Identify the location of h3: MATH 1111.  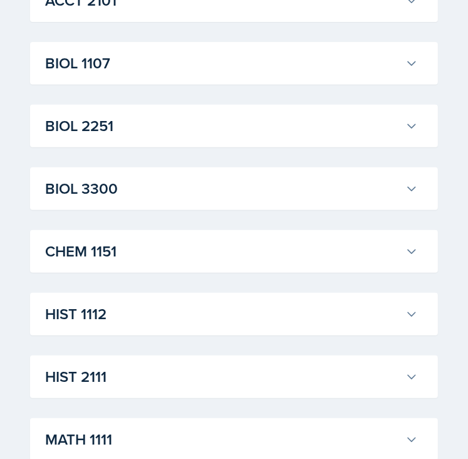
(223, 440).